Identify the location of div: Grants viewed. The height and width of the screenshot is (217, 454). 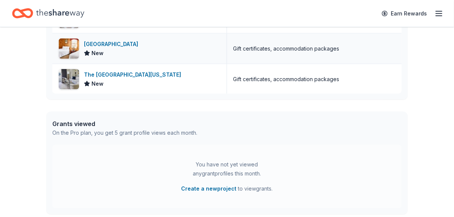
(125, 124).